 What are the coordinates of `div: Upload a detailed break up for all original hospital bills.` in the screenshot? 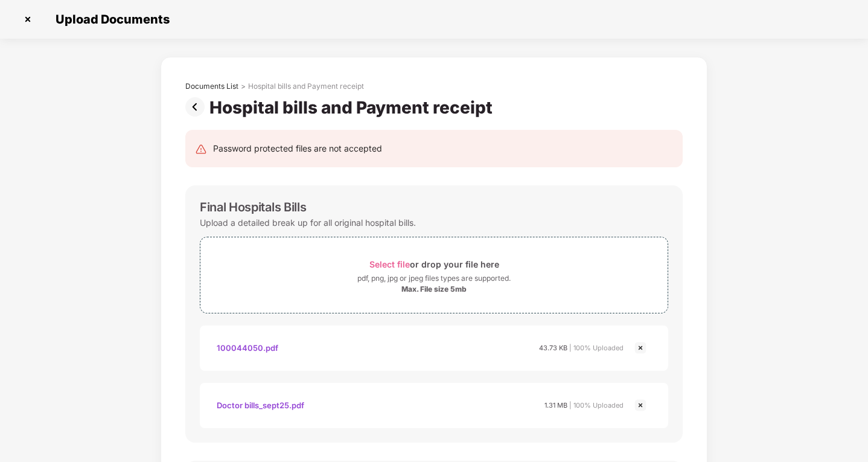 It's located at (308, 222).